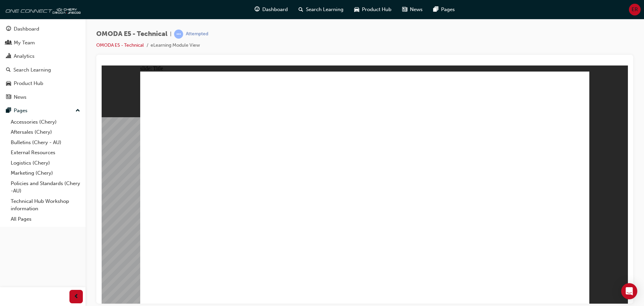 The image size is (644, 306). Describe the element at coordinates (9, 56) in the screenshot. I see `span: chart-icon` at that location.